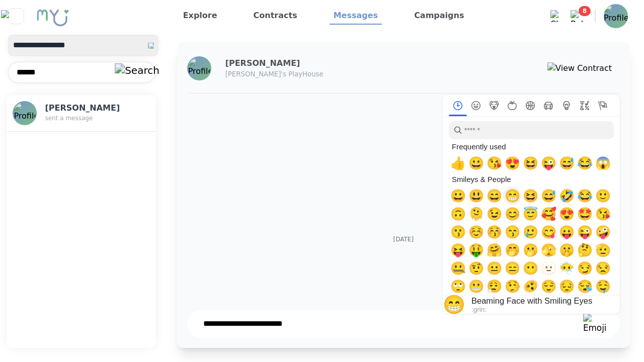 This screenshot has width=644, height=362. Describe the element at coordinates (275, 16) in the screenshot. I see `a: Contracts` at that location.